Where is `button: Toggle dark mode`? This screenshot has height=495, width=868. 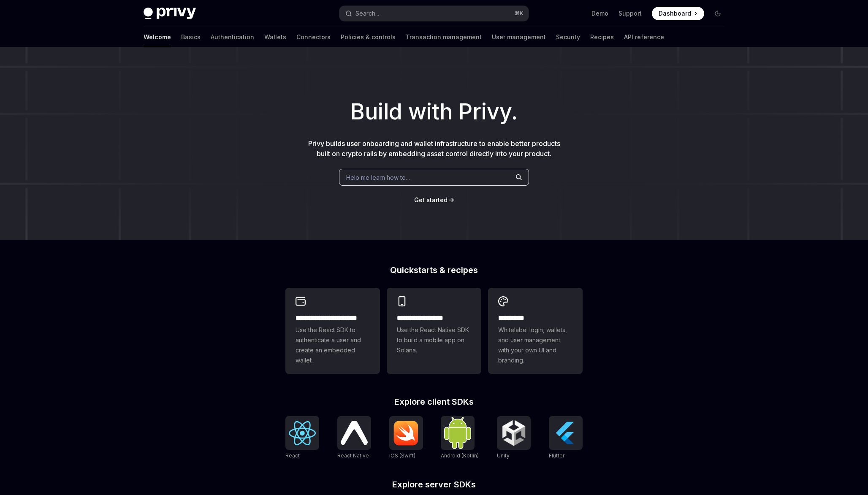
button: Toggle dark mode is located at coordinates (718, 14).